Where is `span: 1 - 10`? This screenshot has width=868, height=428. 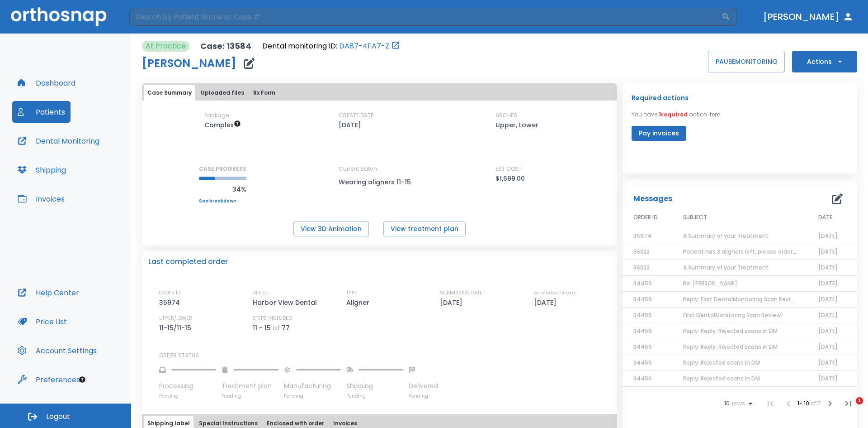
span: 1 - 10 is located at coordinates (804, 403).